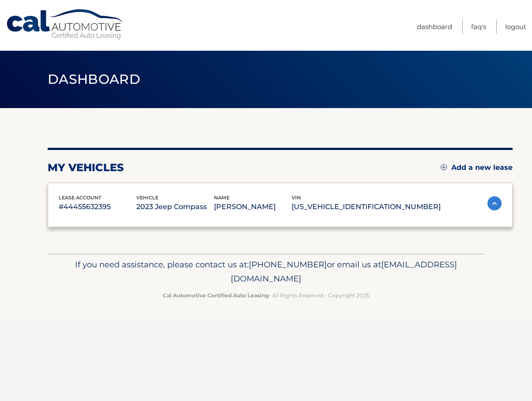 The width and height of the screenshot is (532, 401). What do you see at coordinates (479, 27) in the screenshot?
I see `a: FAQ's` at bounding box center [479, 27].